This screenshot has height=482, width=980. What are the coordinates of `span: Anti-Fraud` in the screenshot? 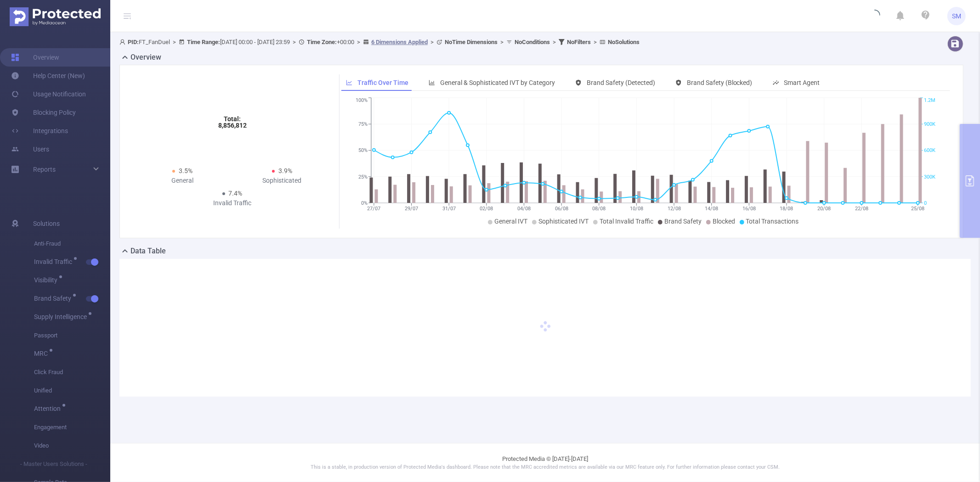 It's located at (72, 244).